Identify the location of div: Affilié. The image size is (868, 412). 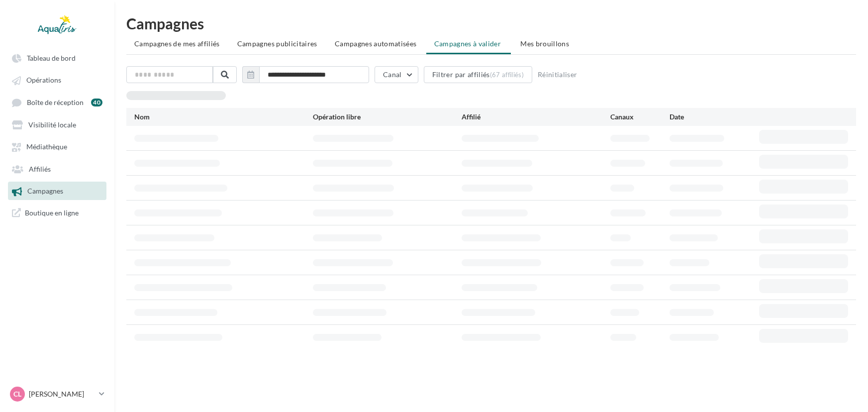
(536, 117).